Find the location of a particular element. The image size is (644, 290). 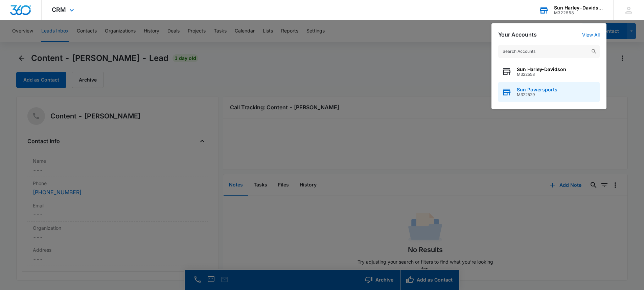

button: Sun PowersportsM322529 is located at coordinates (549, 92).